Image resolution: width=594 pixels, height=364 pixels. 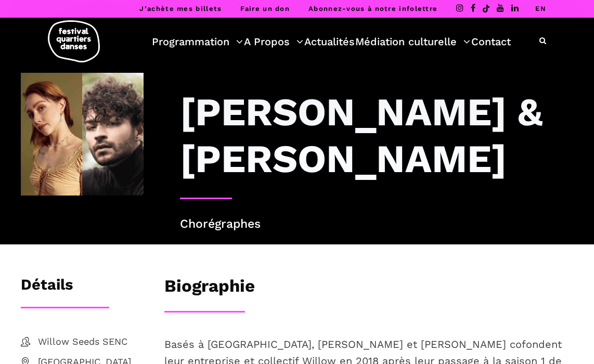 What do you see at coordinates (74, 41) in the screenshot?
I see `img: logo-fqd-med` at bounding box center [74, 41].